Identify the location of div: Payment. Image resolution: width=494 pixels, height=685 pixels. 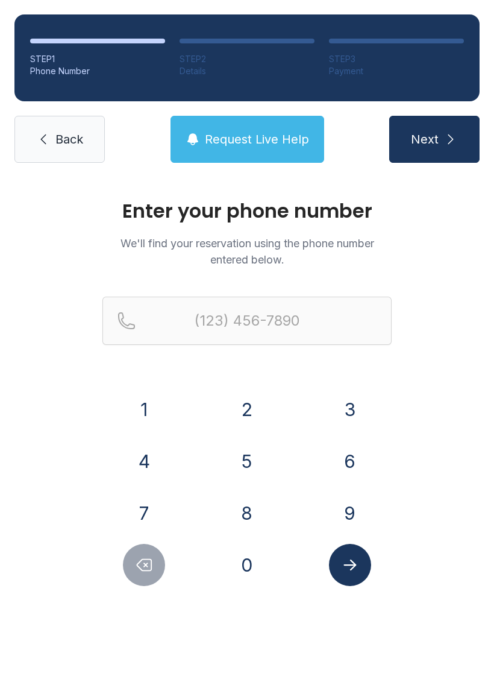
(397, 71).